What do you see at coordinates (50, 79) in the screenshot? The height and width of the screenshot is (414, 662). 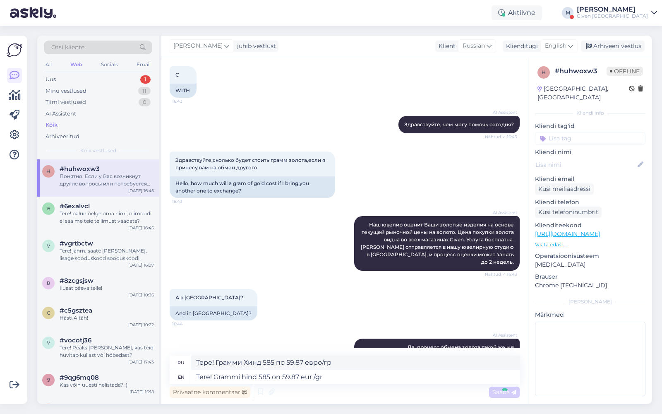 I see `div: Uus` at bounding box center [50, 79].